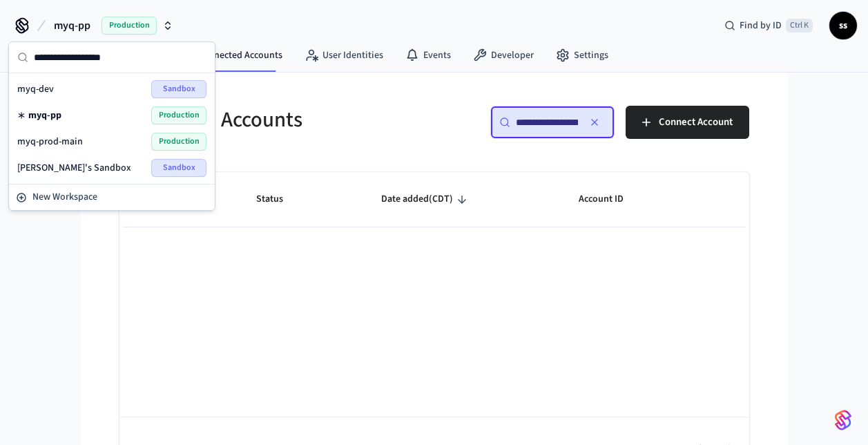 Image resolution: width=868 pixels, height=445 pixels. Describe the element at coordinates (230, 55) in the screenshot. I see `a: Connected Accounts` at that location.